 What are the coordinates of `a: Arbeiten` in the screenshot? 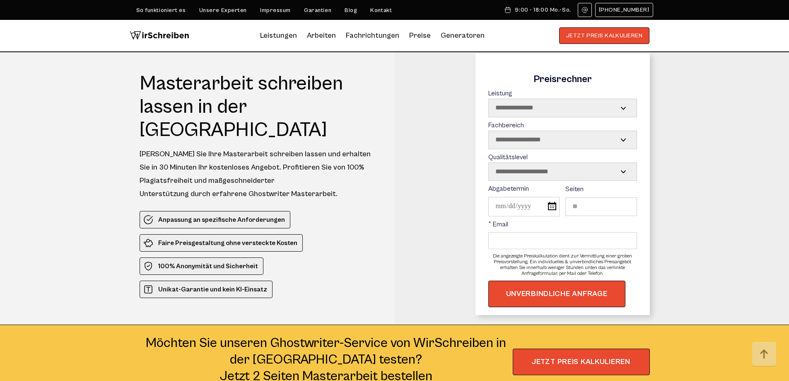 It's located at (322, 36).